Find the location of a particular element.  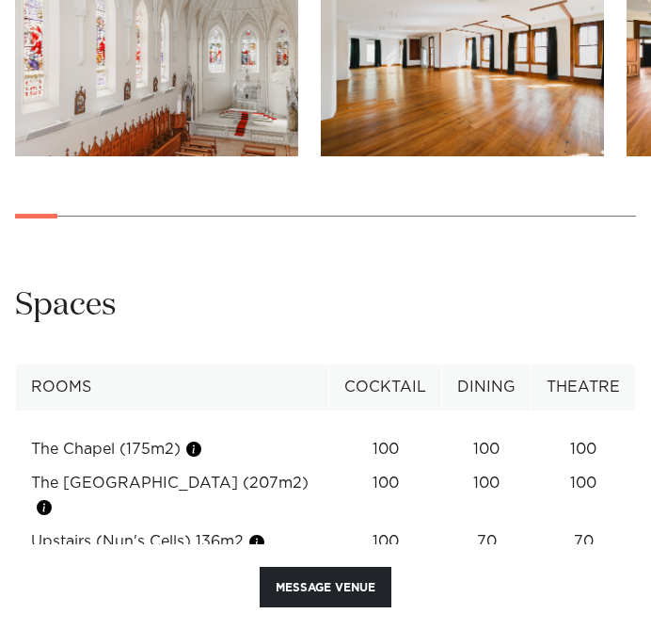

th: Rooms is located at coordinates (172, 387).